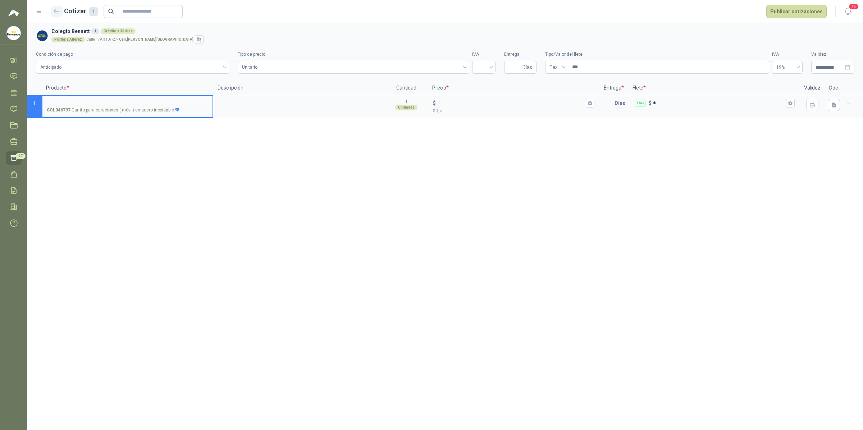  Describe the element at coordinates (353, 54) in the screenshot. I see `label: Tipo de precio` at that location.